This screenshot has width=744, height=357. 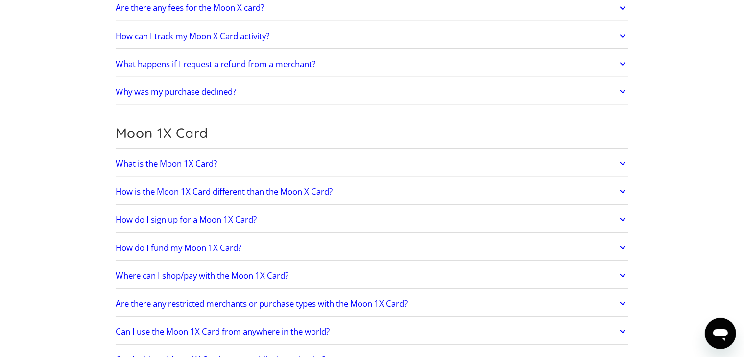 I want to click on a: How can I track my Moon X Card activity?, so click(x=372, y=36).